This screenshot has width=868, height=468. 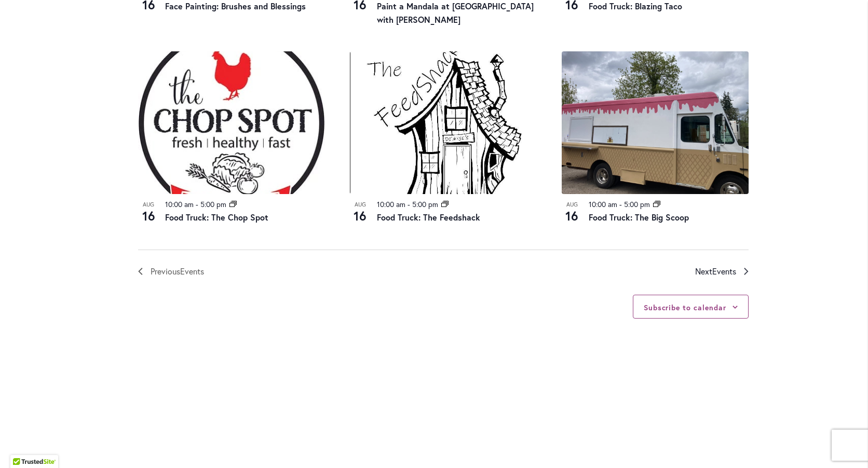 I want to click on button: Subscribe to calendar, so click(x=684, y=307).